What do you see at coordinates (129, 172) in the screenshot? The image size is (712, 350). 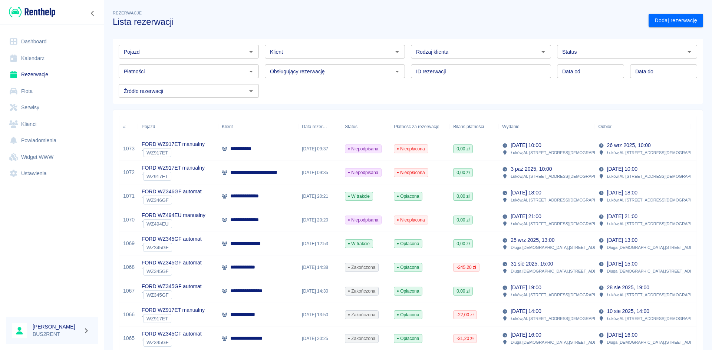 I see `a: 1072` at bounding box center [129, 172].